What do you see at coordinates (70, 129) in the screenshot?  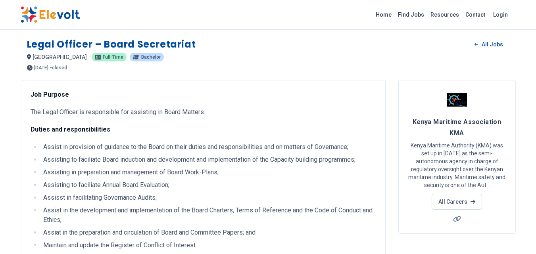 I see `strong: Duties and responsibilities` at bounding box center [70, 129].